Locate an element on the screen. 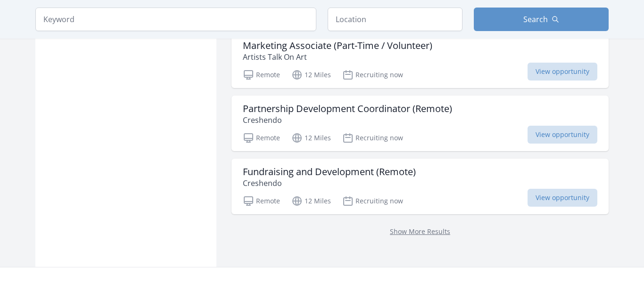  a: Marketing Associate (Part-Time / Volunteer) Artists Talk On Art Remote 12 Miles Recruiting now Vi... is located at coordinates (420, 61).